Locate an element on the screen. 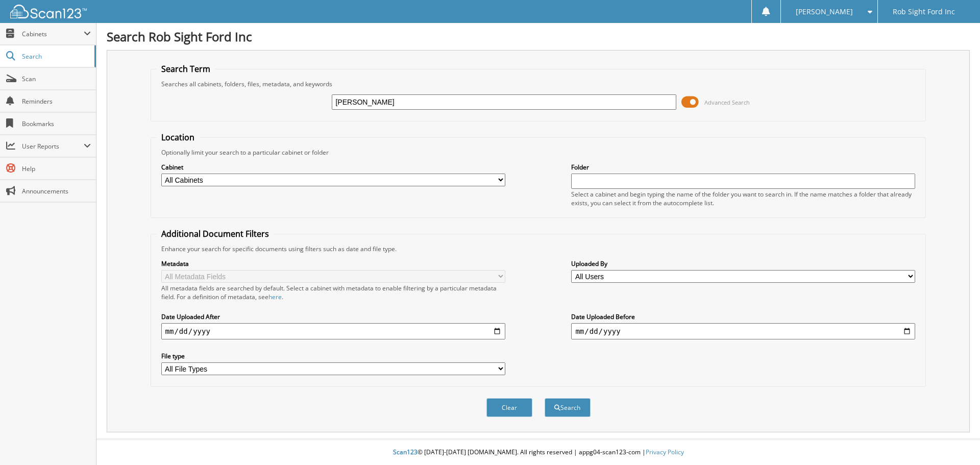  input: start is located at coordinates (333, 331).